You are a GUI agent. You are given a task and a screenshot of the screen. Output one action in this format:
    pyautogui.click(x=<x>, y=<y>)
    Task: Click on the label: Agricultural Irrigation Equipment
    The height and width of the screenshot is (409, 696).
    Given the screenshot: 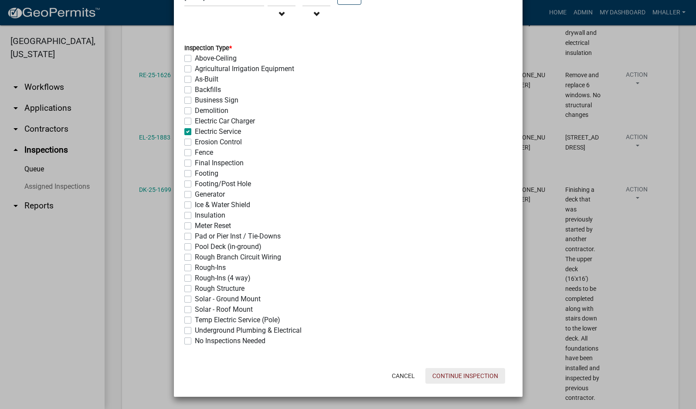 What is the action you would take?
    pyautogui.click(x=245, y=69)
    